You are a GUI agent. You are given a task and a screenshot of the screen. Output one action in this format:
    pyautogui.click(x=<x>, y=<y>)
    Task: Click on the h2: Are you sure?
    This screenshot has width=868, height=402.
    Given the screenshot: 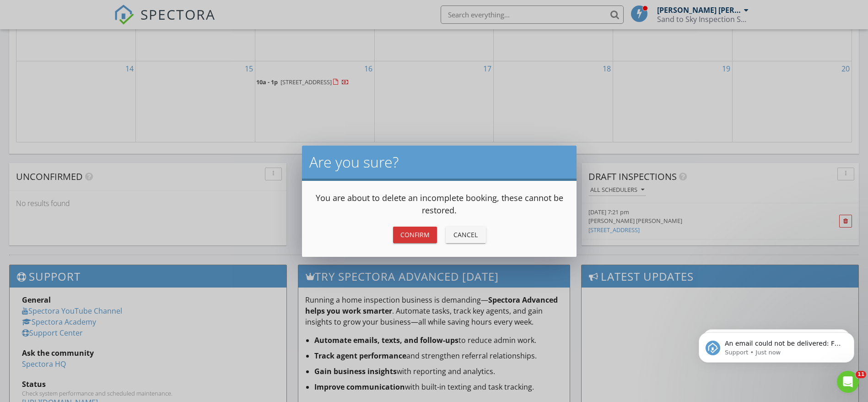 What is the action you would take?
    pyautogui.click(x=439, y=162)
    